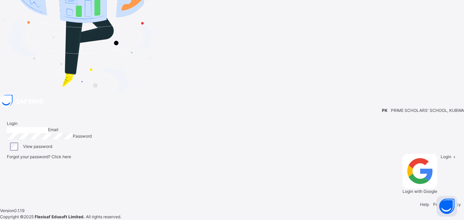 This screenshot has height=220, width=464. Describe the element at coordinates (39, 156) in the screenshot. I see `span: Forgot your password?` at that location.